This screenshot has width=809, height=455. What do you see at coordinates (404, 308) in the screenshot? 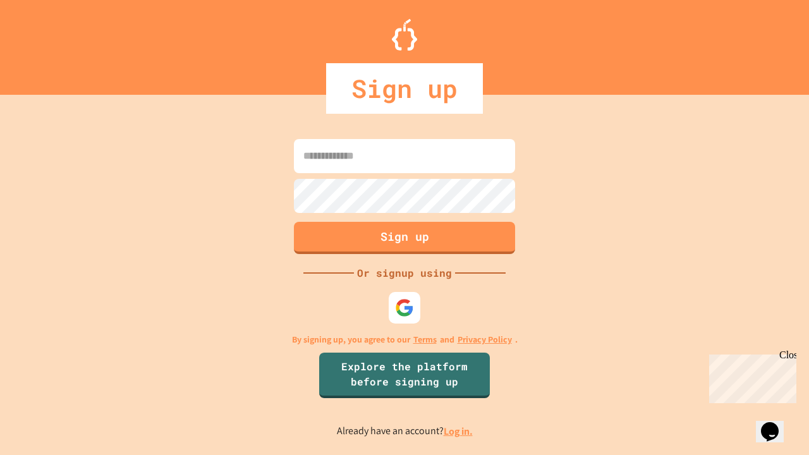
I see `img: google-icon.svg` at bounding box center [404, 308].